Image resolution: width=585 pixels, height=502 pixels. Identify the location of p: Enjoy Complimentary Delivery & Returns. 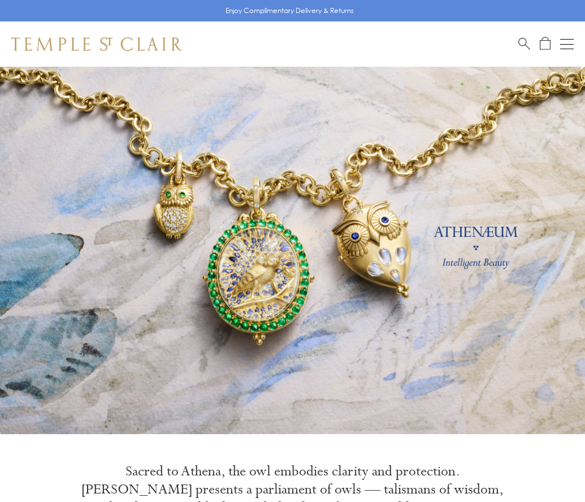
(289, 11).